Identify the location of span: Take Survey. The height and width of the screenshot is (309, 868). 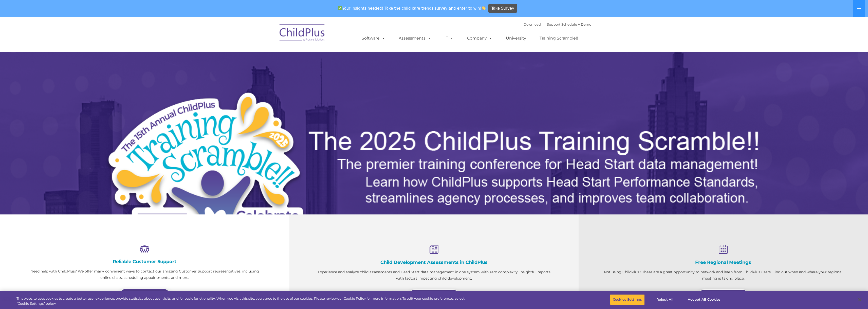
(503, 8).